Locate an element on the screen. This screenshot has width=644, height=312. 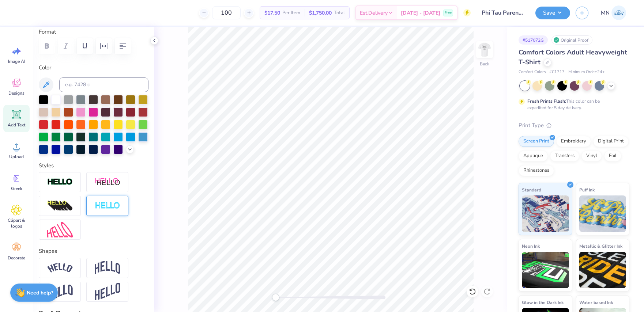
a: MN is located at coordinates (613, 13).